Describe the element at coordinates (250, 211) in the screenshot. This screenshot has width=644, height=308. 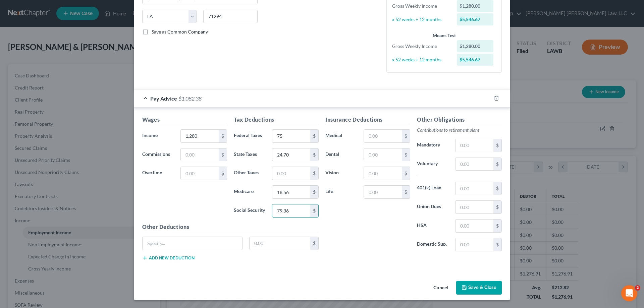
I see `label: Social Security` at that location.